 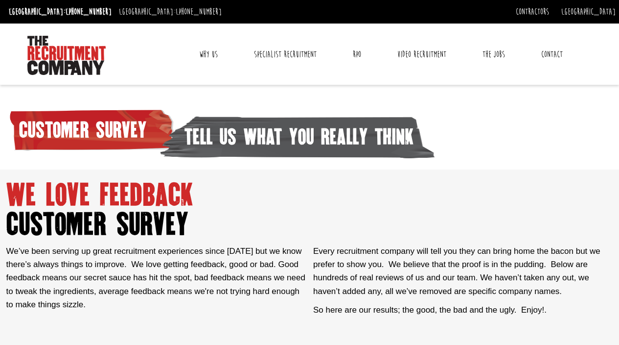 What do you see at coordinates (298, 137) in the screenshot?
I see `span: tell us what you really think` at bounding box center [298, 137].